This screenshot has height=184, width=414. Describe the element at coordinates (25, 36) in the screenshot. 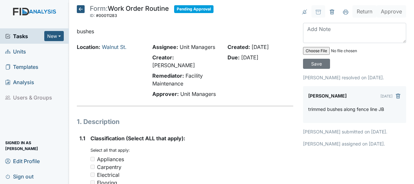

I see `a: Tasks` at that location.